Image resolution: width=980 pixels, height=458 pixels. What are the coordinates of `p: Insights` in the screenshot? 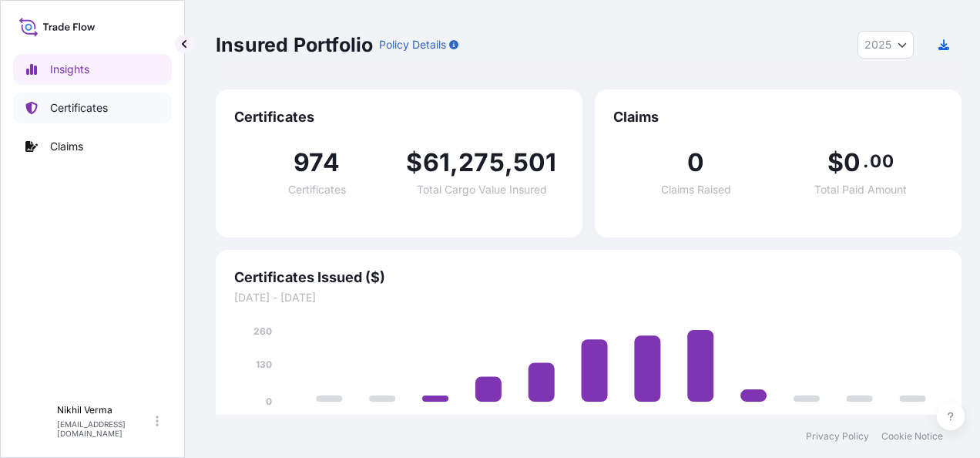 It's located at (69, 69).